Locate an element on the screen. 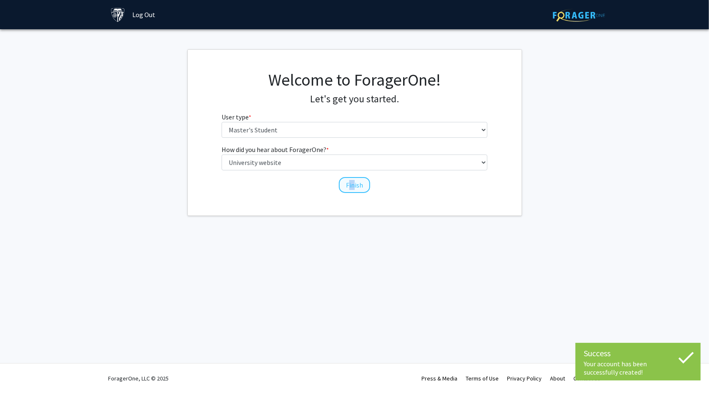  div: ForagerOne, LLC © 2025 is located at coordinates (139, 378).